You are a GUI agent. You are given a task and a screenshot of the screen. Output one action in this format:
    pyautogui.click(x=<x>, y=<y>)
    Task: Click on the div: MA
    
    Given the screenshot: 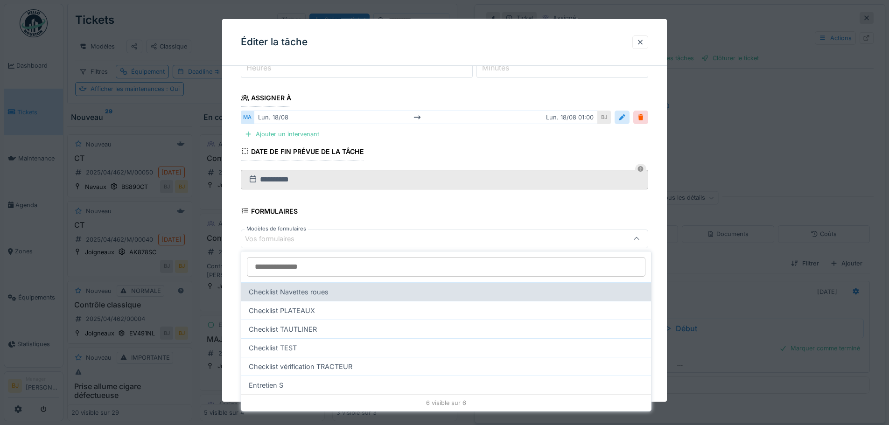 What is the action you would take?
    pyautogui.click(x=247, y=117)
    